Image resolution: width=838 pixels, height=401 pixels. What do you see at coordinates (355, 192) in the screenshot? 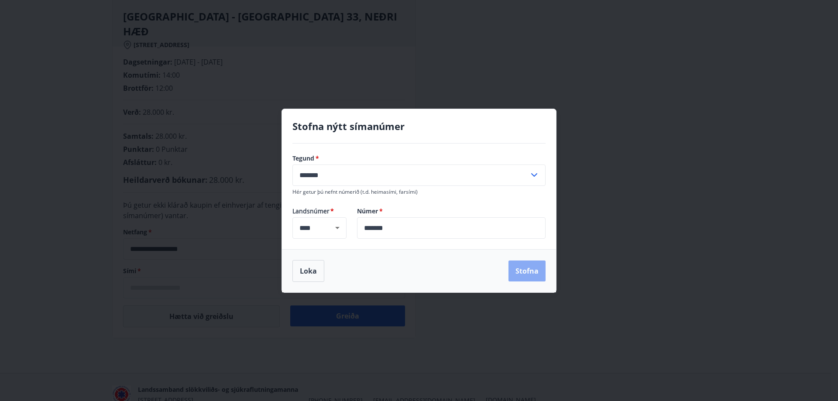
I see `span: Hér getur þú nefnt númerið (t.d. heimasími, farsími)` at bounding box center [355, 192].